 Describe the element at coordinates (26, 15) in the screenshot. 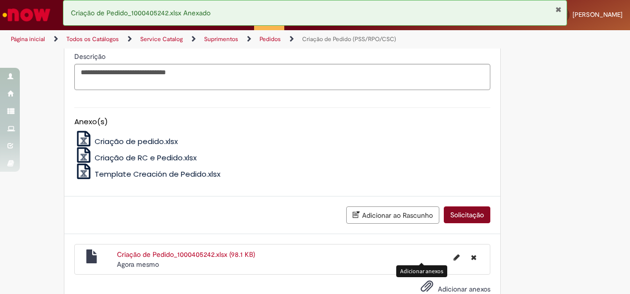

I see `img: ServiceNow` at that location.